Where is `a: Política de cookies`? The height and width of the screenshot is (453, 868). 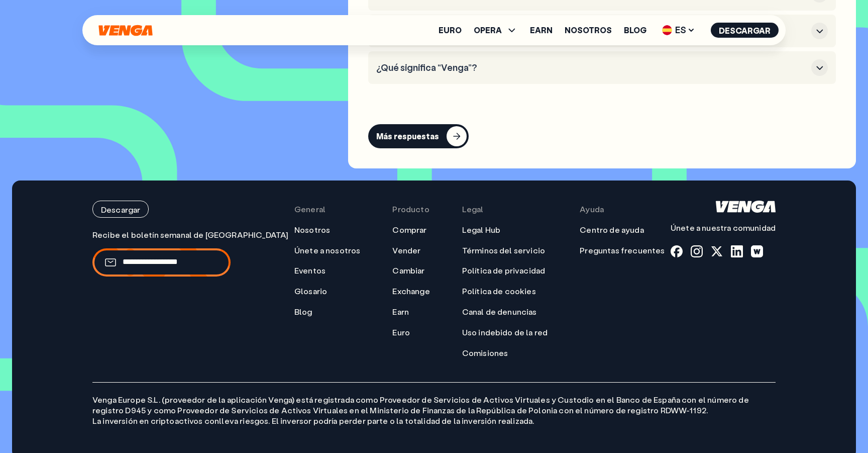
a: Política de cookies is located at coordinates (499, 291).